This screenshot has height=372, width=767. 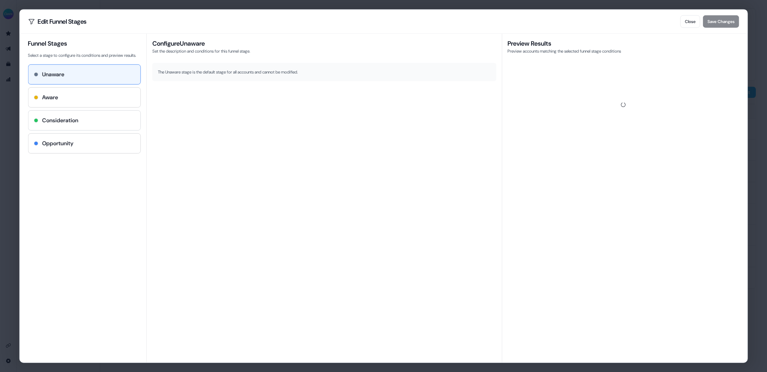 What do you see at coordinates (58, 143) in the screenshot?
I see `h4: Opportunity` at bounding box center [58, 143].